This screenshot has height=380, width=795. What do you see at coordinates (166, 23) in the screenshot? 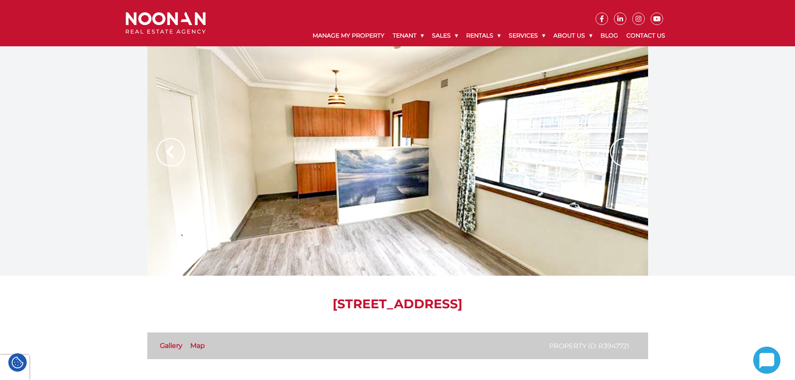
I see `img: Noonan Real Estate Agency` at bounding box center [166, 23].